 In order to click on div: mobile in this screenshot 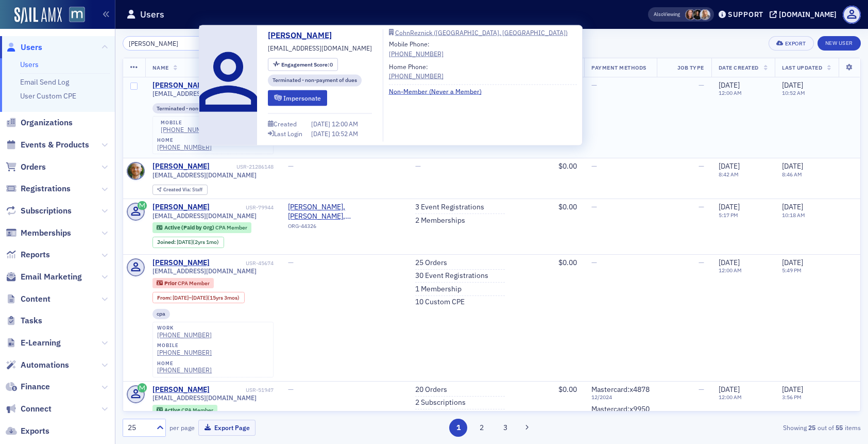, I will do `click(188, 123)`.